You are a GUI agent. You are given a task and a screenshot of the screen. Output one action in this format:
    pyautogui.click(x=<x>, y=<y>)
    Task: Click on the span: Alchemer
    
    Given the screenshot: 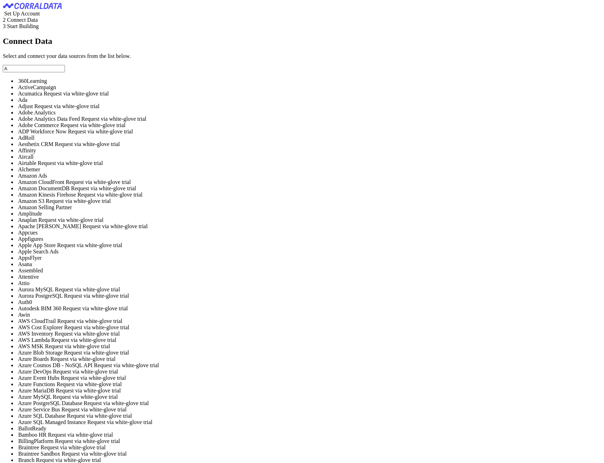 What is the action you would take?
    pyautogui.click(x=29, y=169)
    